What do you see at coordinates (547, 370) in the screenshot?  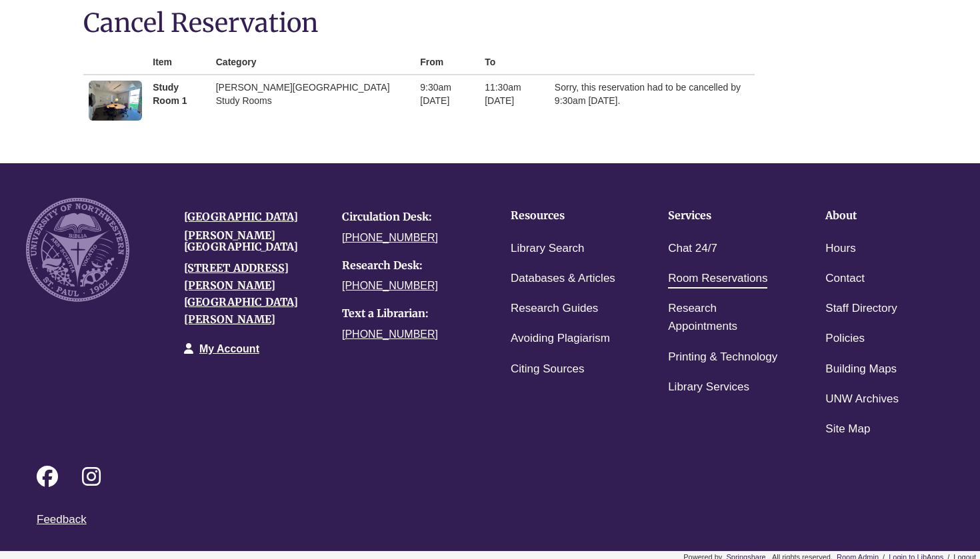 I see `a: Citing Sources` at bounding box center [547, 370].